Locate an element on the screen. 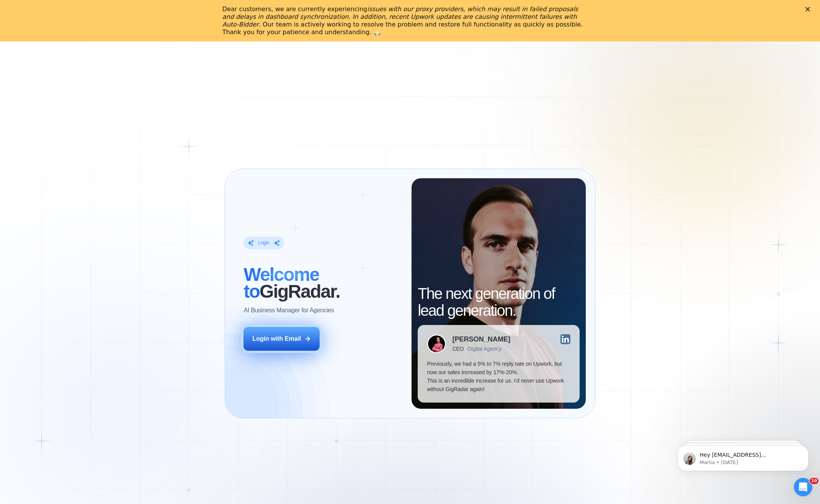 This screenshot has height=504, width=820. button: Login with Email is located at coordinates (282, 339).